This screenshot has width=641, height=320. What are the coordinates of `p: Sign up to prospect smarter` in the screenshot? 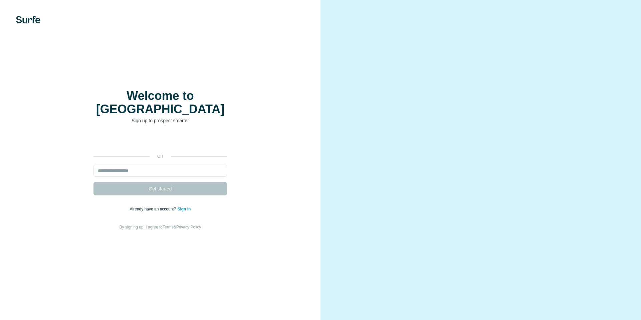 It's located at (160, 120).